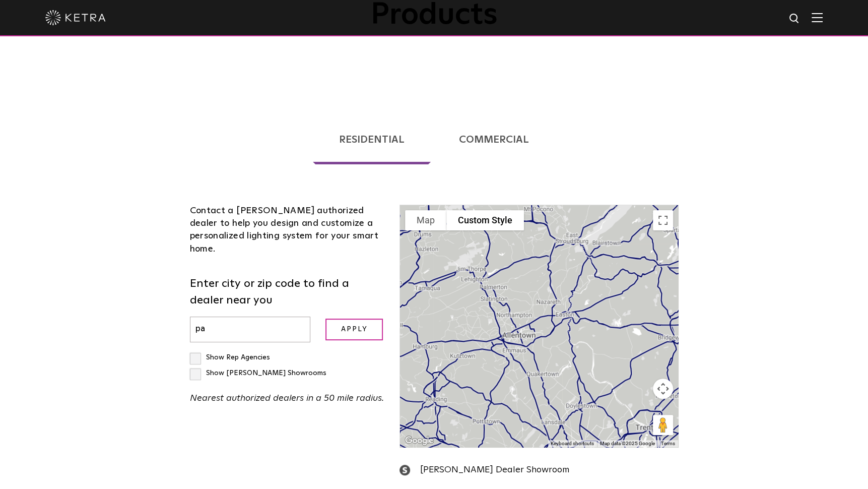  I want to click on img: ketra-logo-2019-white, so click(75, 17).